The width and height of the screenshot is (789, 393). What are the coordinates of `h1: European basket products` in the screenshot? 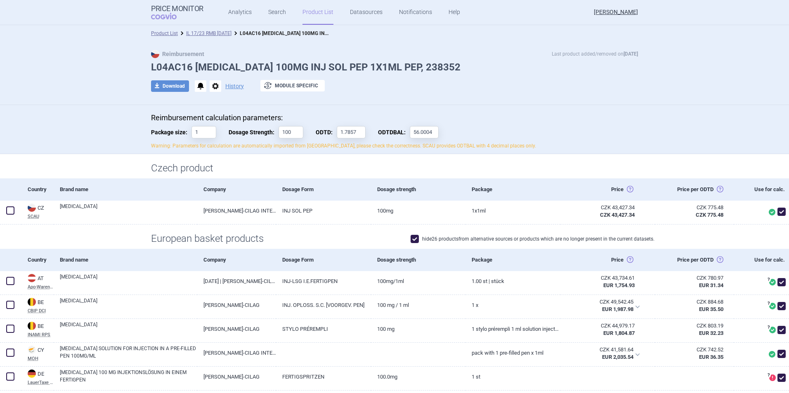 It's located at (394, 239).